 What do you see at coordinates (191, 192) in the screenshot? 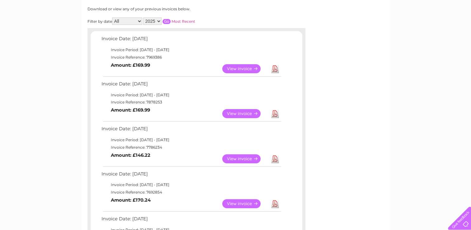
I see `td: Invoice Reference: 7692854` at bounding box center [191, 192].